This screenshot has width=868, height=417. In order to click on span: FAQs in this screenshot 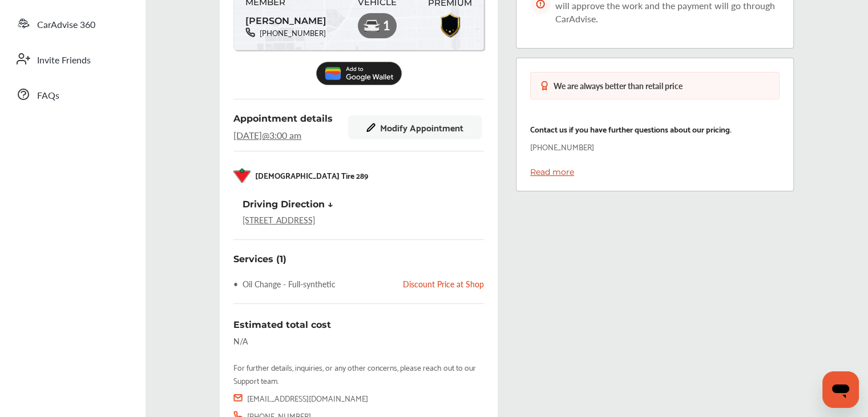, I will do `click(48, 96)`.